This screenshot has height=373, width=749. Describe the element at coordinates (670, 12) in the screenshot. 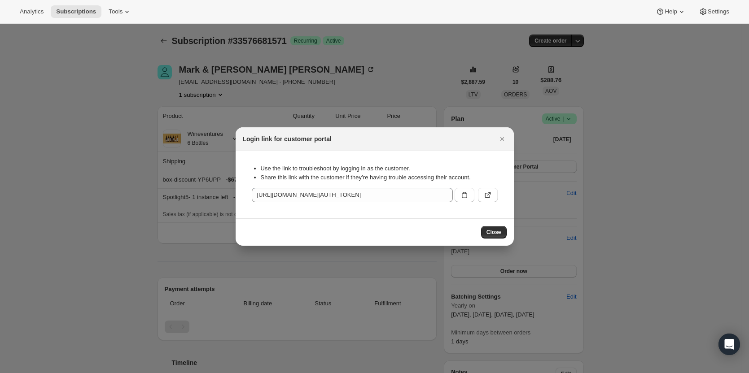

I see `button: Help` at that location.